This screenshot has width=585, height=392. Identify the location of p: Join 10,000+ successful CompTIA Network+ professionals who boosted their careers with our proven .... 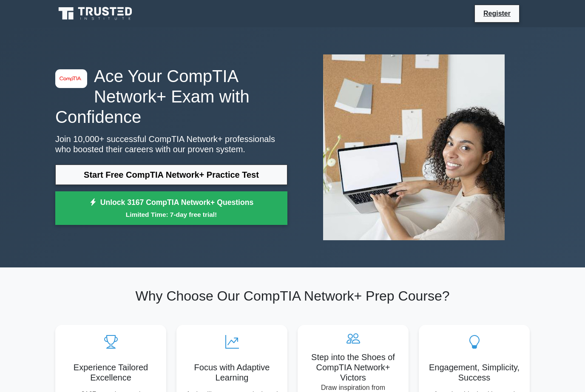
(171, 144).